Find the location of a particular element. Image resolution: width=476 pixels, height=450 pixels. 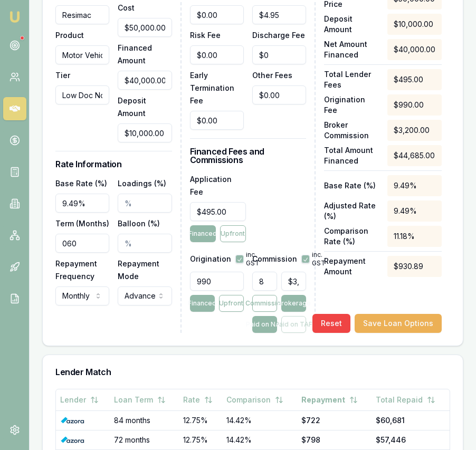

div: $44,685.00 is located at coordinates (414, 156).